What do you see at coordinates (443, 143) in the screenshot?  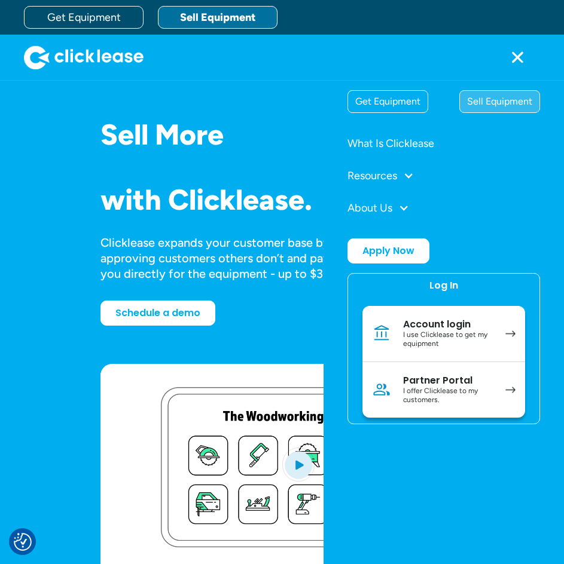 I see `a: What Is Clicklease` at bounding box center [443, 143].